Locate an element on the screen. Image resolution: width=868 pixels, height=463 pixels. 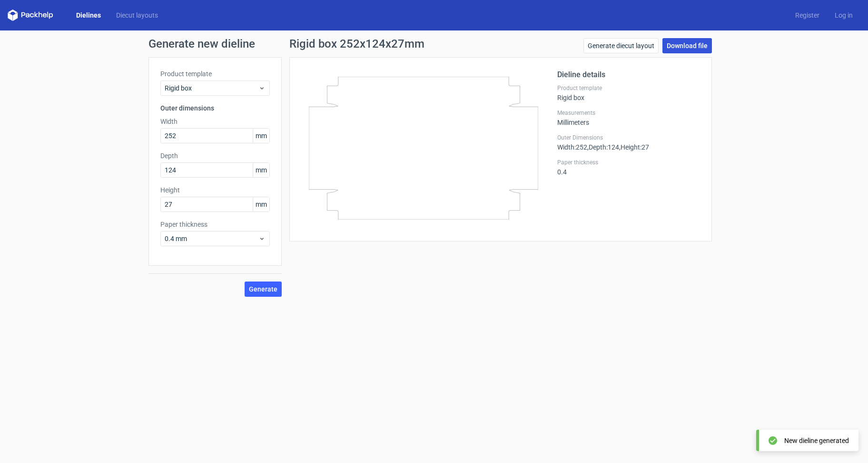
span: , Depth : 124 is located at coordinates (604, 147).